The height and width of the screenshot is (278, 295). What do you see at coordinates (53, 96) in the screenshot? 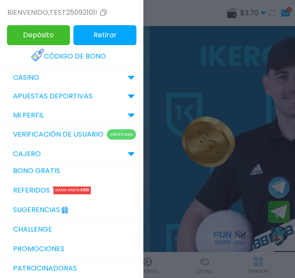
I see `p: Apuestas Deportivas` at bounding box center [53, 96].